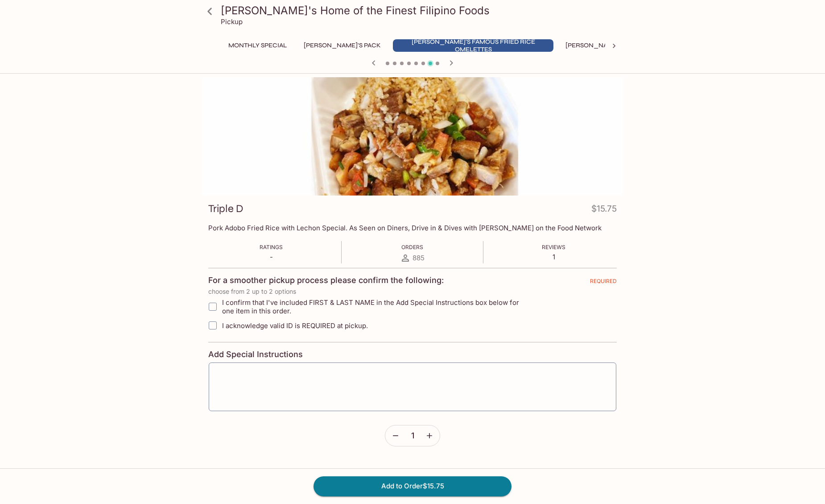 The image size is (825, 504). Describe the element at coordinates (412, 136) in the screenshot. I see `div: Triple D` at that location.